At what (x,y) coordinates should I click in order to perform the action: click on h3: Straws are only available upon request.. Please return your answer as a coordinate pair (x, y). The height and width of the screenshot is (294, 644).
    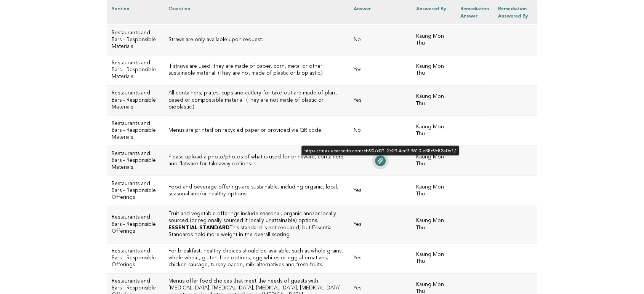
    Looking at the image, I should click on (256, 40).